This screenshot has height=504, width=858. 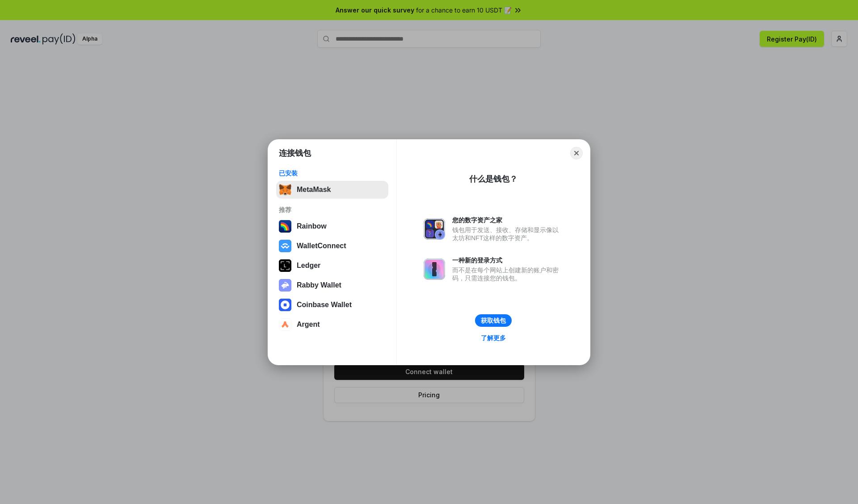 What do you see at coordinates (332, 285) in the screenshot?
I see `button: Rabby Wallet` at bounding box center [332, 285].